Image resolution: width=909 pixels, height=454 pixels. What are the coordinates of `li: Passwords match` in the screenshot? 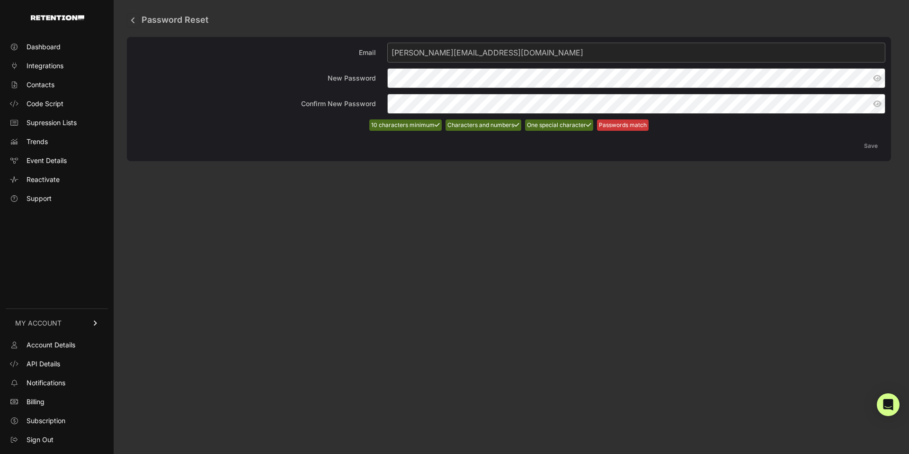 It's located at (623, 125).